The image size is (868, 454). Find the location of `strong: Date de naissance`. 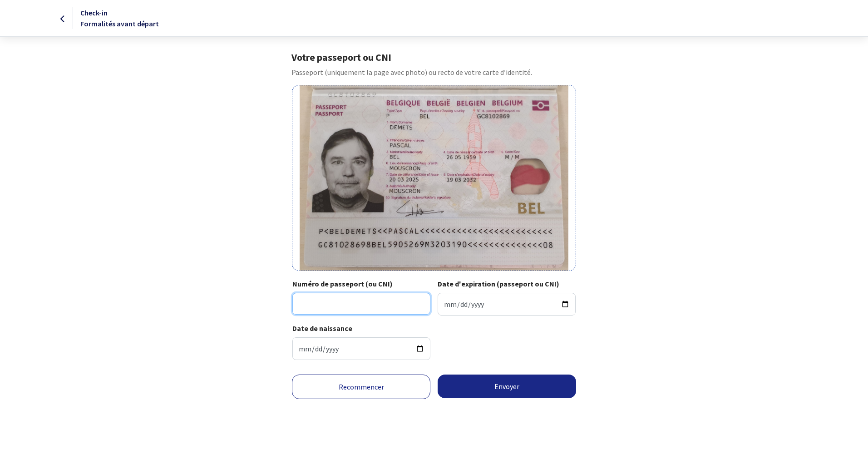

strong: Date de naissance is located at coordinates (323, 328).